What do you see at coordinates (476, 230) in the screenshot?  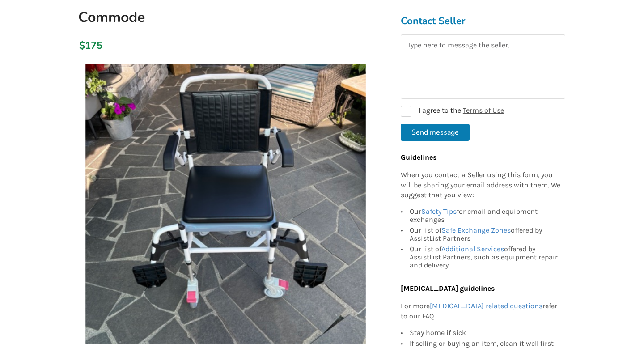 I see `a: Safe Exchange Zones` at bounding box center [476, 230].